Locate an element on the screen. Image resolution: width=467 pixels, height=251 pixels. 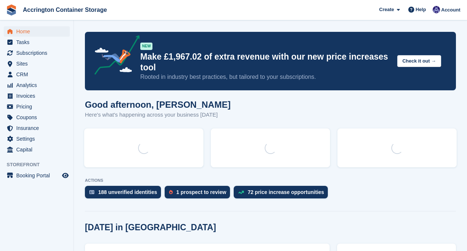
span: Create is located at coordinates (387, 10).